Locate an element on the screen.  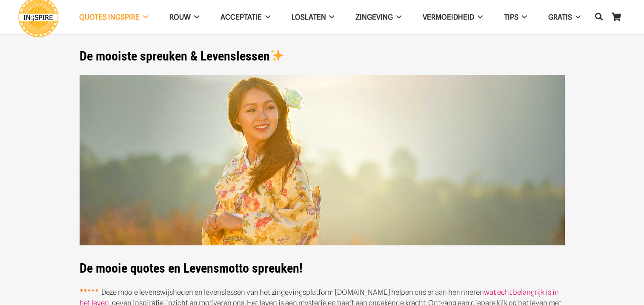
span: Acceptatie is located at coordinates (241, 17).